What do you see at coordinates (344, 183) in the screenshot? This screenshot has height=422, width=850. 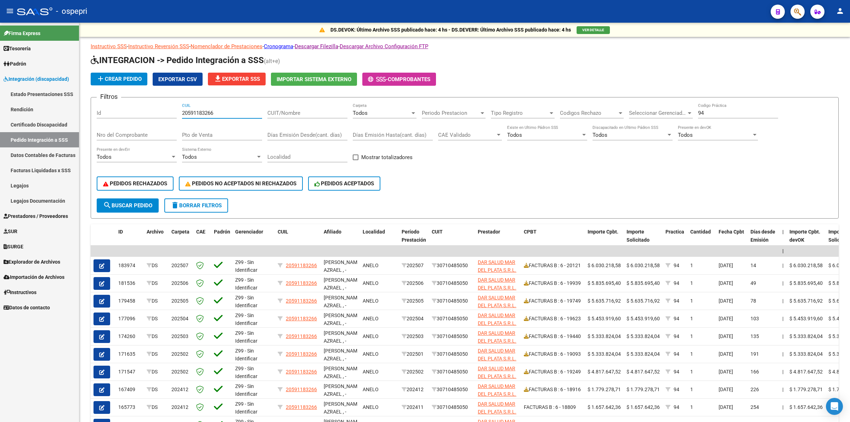 I see `button: PEDIDOS ACEPTADOS` at bounding box center [344, 183].